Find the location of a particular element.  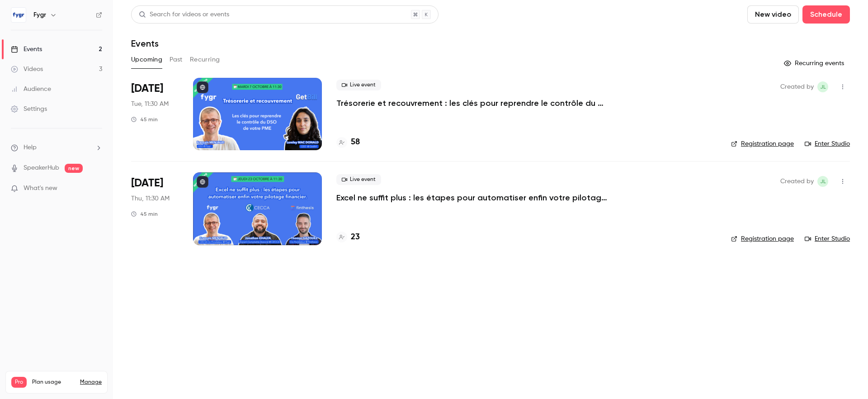

div: Search for videos or events is located at coordinates (184, 14).